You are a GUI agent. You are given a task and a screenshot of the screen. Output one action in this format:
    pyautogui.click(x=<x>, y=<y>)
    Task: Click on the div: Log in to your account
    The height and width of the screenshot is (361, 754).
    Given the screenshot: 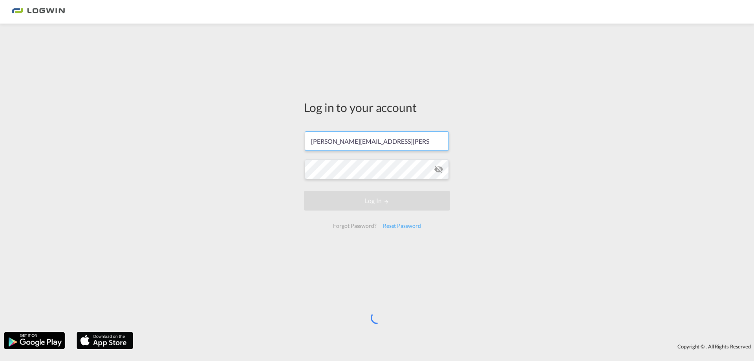 What is the action you would take?
    pyautogui.click(x=377, y=107)
    